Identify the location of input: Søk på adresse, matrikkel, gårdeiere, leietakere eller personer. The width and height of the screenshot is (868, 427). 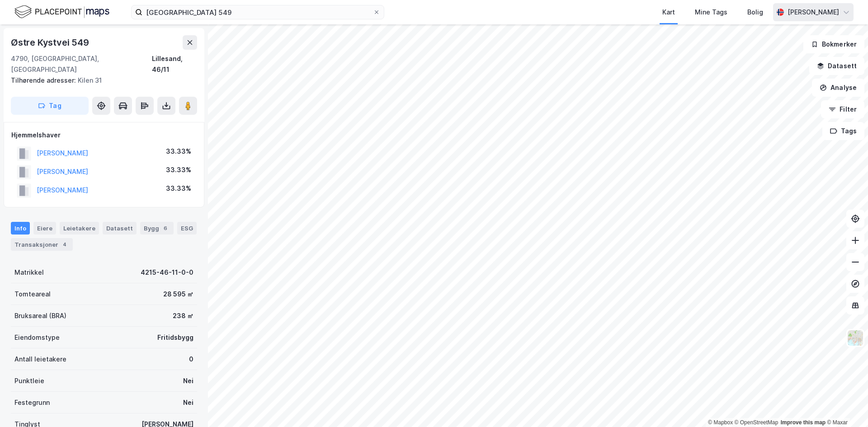
(257, 12).